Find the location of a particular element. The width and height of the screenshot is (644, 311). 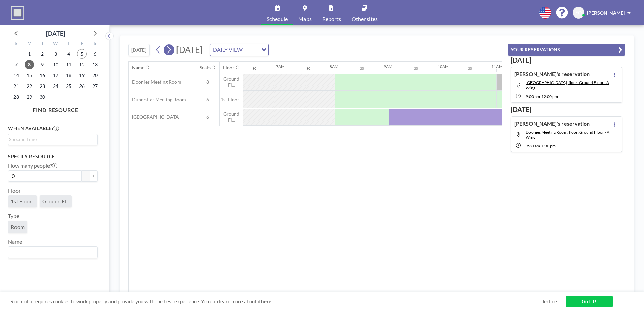

a: Got it! is located at coordinates (589, 302).